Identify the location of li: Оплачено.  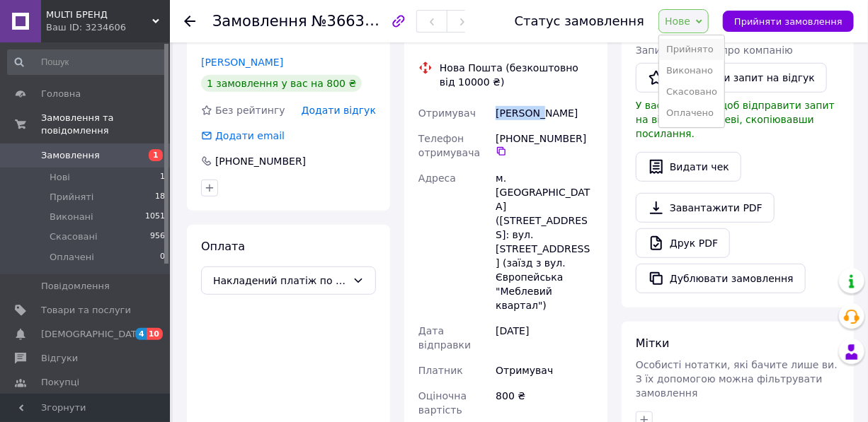
(692, 113).